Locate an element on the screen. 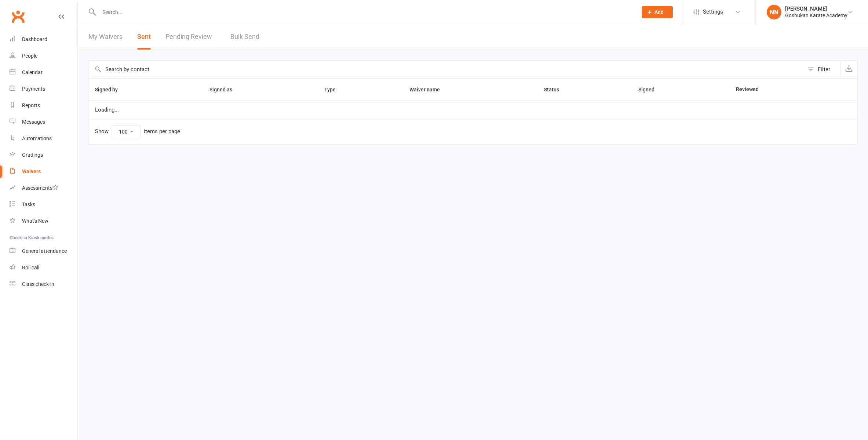  a: Clubworx is located at coordinates (18, 17).